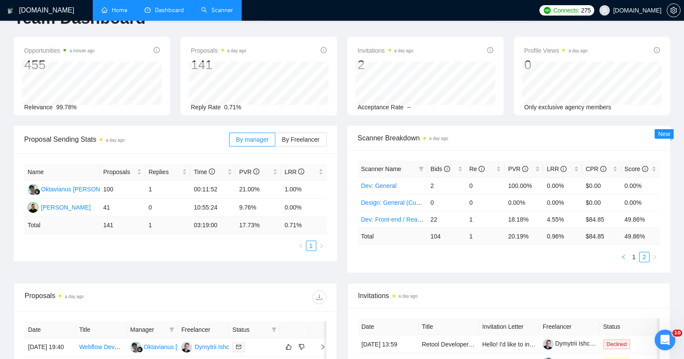 The height and width of the screenshot is (359, 684). What do you see at coordinates (250, 329) in the screenshot?
I see `span: Status` at bounding box center [250, 329].